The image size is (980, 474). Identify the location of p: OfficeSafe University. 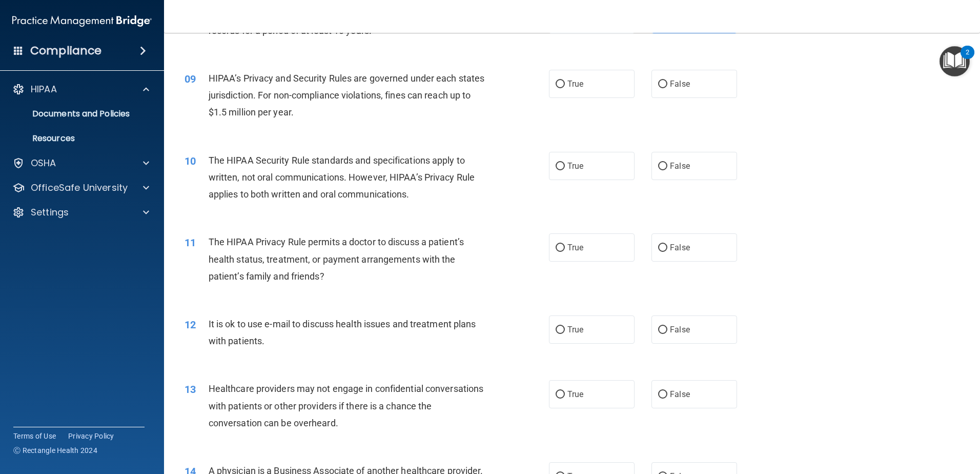
(79, 188).